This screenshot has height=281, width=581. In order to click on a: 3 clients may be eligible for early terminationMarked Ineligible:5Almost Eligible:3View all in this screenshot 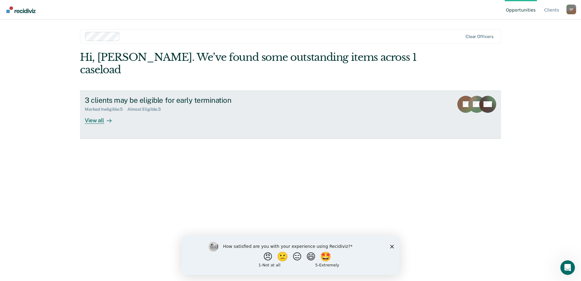, I will do `click(290, 115)`.